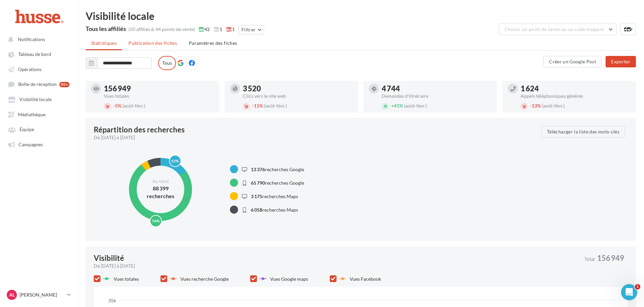  I want to click on span: 41%, so click(397, 106).